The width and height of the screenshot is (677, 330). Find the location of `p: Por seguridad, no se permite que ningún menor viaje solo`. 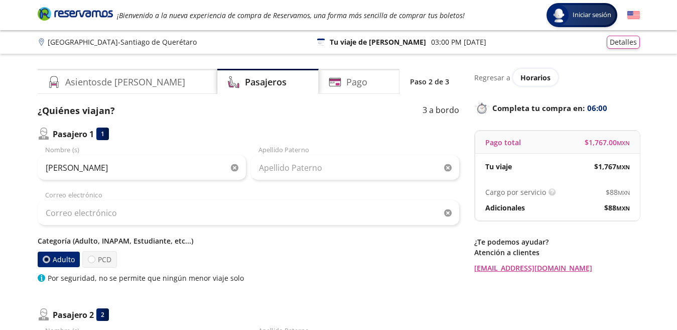

p: Por seguridad, no se permite que ningún menor viaje solo is located at coordinates (146, 278).